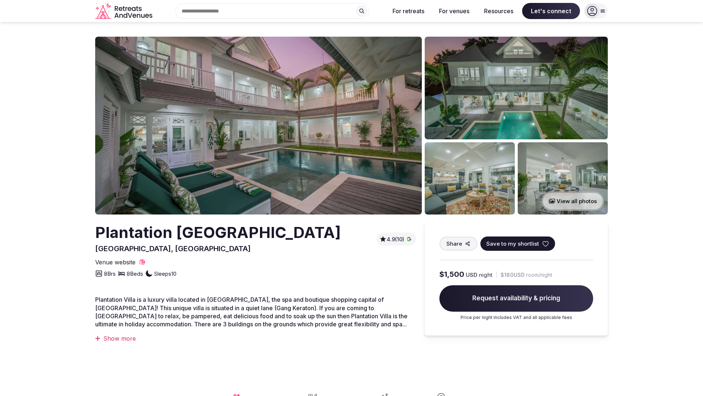  What do you see at coordinates (454, 11) in the screenshot?
I see `button: For venues` at bounding box center [454, 11].